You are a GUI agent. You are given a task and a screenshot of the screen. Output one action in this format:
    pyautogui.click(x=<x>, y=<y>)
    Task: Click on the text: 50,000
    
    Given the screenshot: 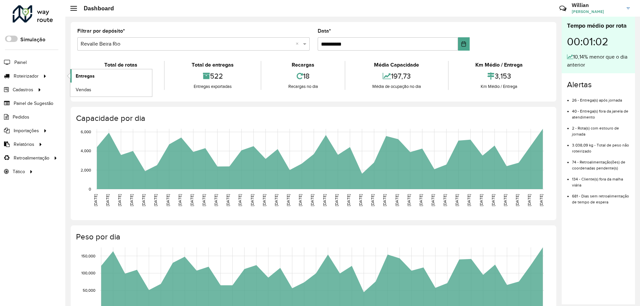 What is the action you would take?
    pyautogui.click(x=89, y=290)
    